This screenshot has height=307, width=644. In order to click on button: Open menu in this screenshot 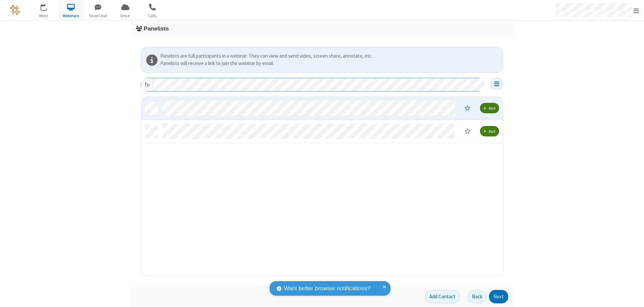, I will do `click(497, 84)`.